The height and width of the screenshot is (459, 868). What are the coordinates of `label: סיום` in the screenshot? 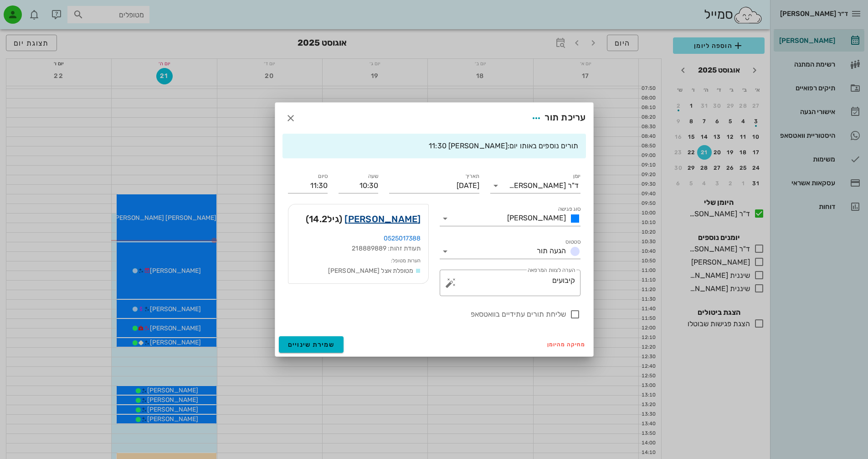 It's located at (322, 176).